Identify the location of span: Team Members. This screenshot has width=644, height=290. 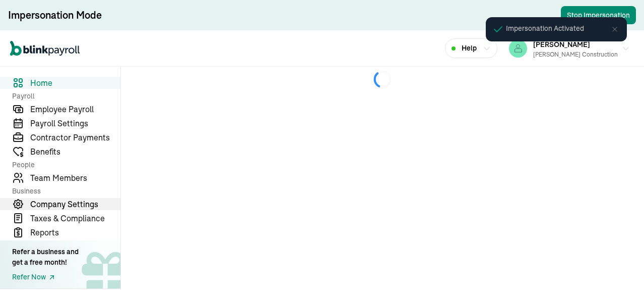
(75, 178).